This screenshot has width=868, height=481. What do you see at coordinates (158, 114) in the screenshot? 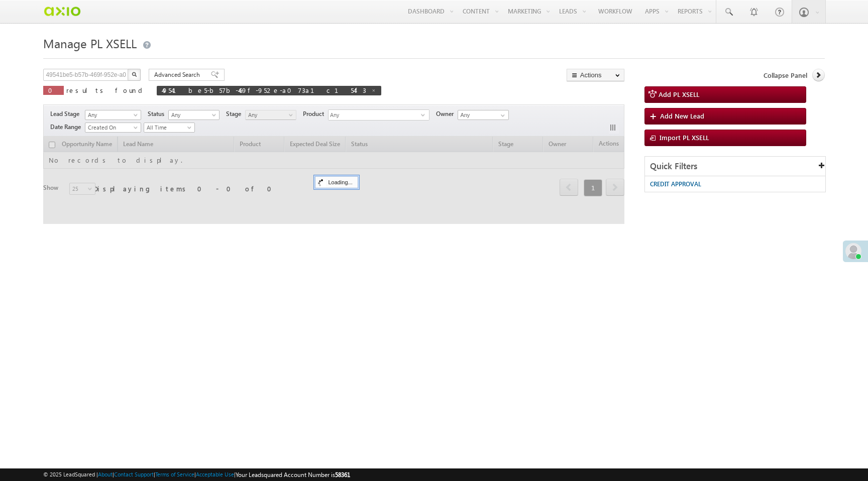
I see `span: Status` at bounding box center [158, 114].